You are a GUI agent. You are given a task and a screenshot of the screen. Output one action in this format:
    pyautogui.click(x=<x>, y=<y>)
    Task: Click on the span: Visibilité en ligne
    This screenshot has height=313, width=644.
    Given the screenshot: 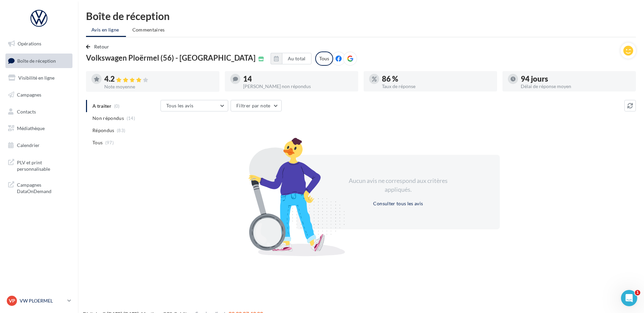 What is the action you would take?
    pyautogui.click(x=36, y=77)
    